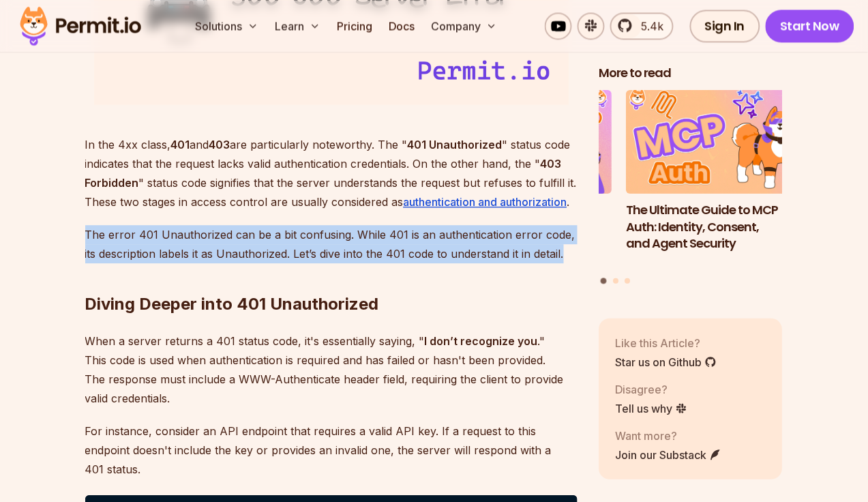 The height and width of the screenshot is (502, 868). What do you see at coordinates (455, 145) in the screenshot?
I see `strong: 401 Unauthorized` at bounding box center [455, 145].